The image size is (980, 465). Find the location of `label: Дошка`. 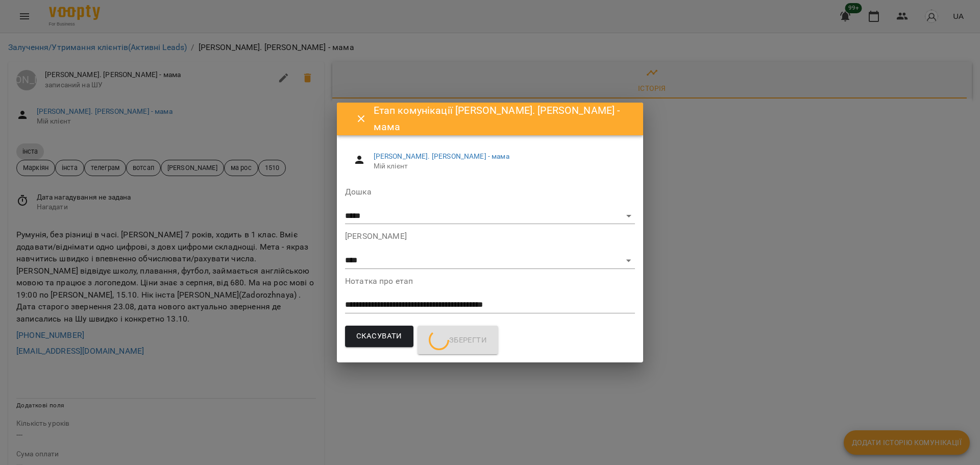

label: Дошка is located at coordinates (490, 192).